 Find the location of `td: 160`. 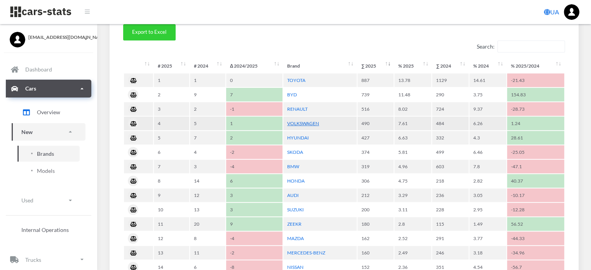

td: 160 is located at coordinates (375, 253).